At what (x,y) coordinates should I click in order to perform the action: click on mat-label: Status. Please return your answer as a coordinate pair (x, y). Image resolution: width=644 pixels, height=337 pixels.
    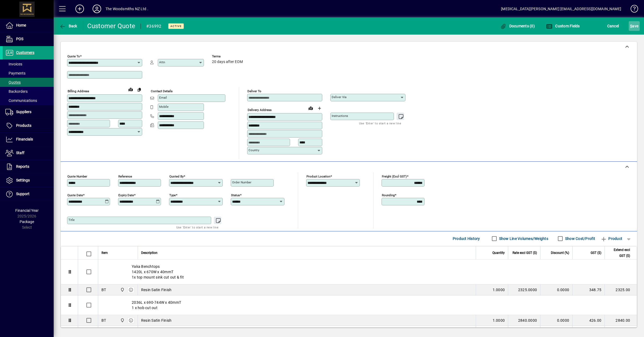
    Looking at the image, I should click on (235, 195).